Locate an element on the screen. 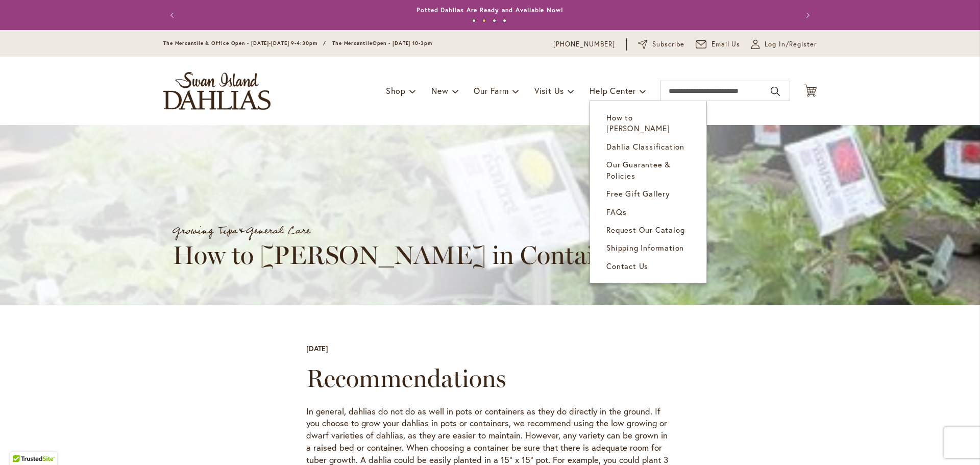 This screenshot has height=465, width=980. button: 1 of 4 is located at coordinates (474, 20).